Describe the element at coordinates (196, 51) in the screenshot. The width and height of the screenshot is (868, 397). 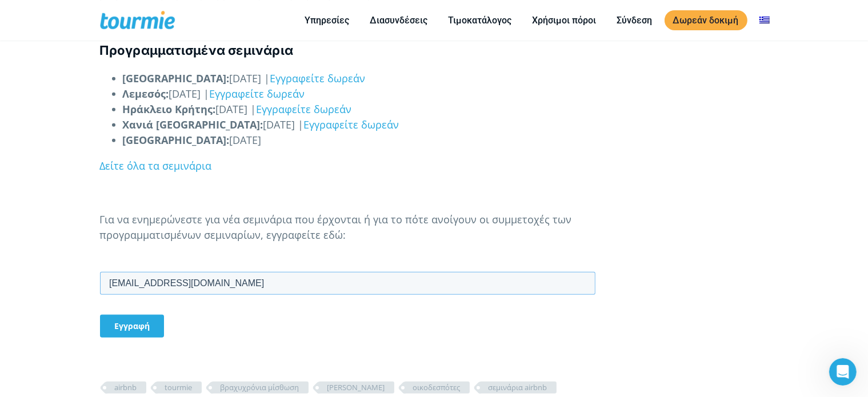
I see `strong: Προγραμματισμένα σεμινάρια` at that location.